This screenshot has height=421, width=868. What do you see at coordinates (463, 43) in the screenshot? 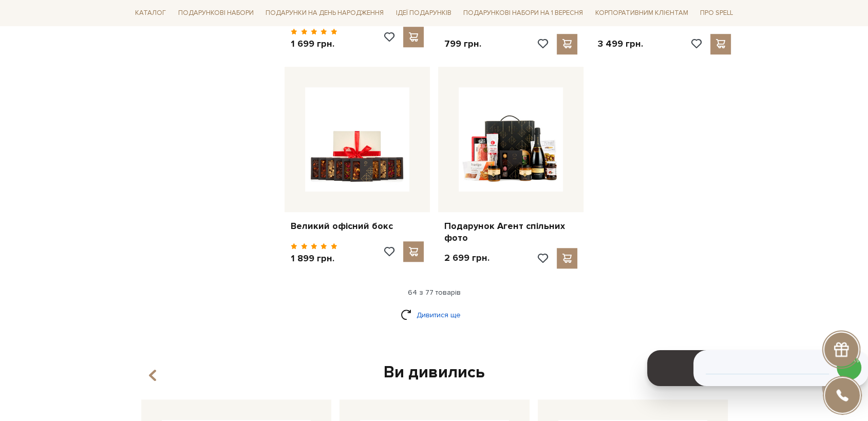
I see `p: 799 грн.` at bounding box center [463, 43].